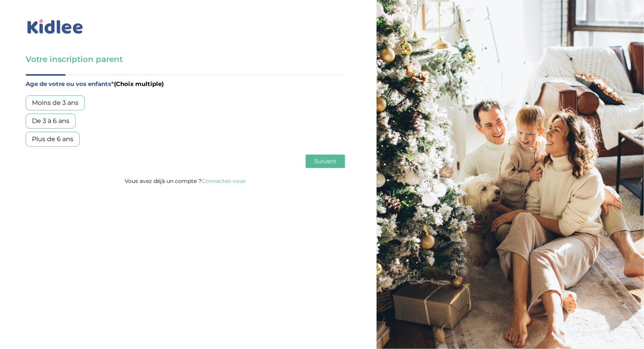 The width and height of the screenshot is (644, 349). What do you see at coordinates (139, 84) in the screenshot?
I see `span: (Choix multiple)` at bounding box center [139, 84].